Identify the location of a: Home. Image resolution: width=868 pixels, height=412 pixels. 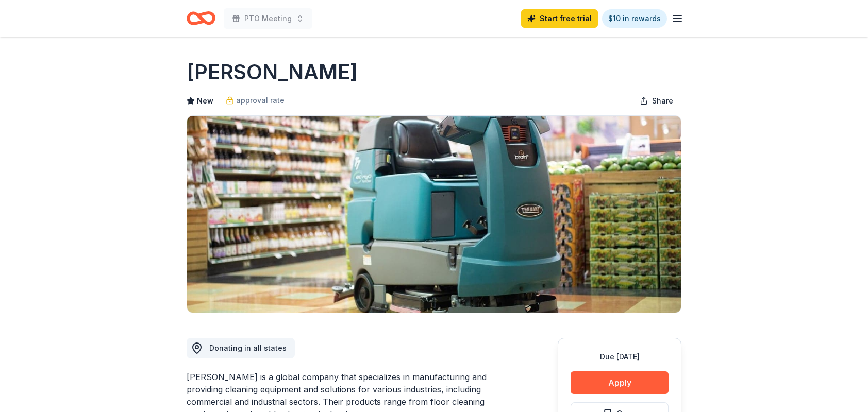
(202, 18).